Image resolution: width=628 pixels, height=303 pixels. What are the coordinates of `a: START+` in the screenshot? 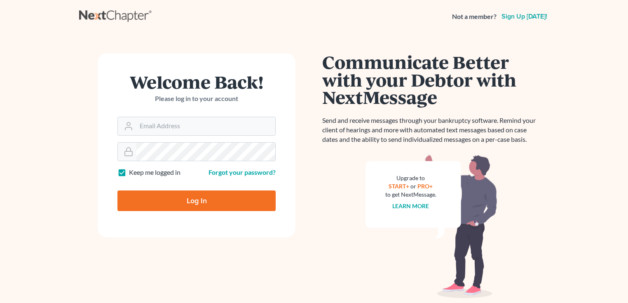 It's located at (399, 186).